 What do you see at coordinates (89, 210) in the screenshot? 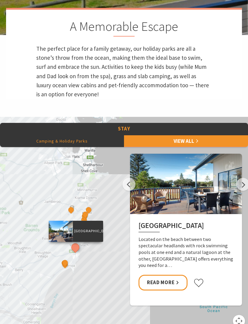
I see `button: See detail about Kiama Harbour Cabins` at bounding box center [89, 210].